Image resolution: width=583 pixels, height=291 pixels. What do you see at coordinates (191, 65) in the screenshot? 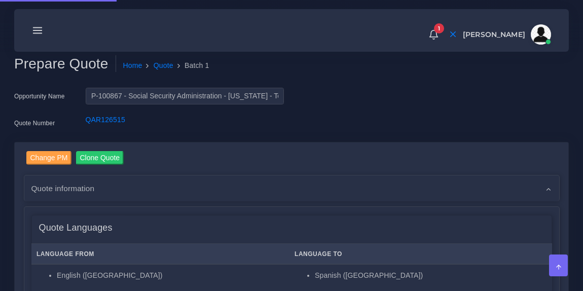
I see `li: Batch 1` at bounding box center [191, 65].